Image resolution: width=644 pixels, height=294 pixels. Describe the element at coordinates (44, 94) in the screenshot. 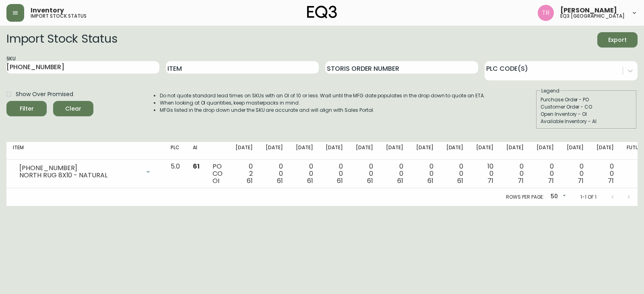

I see `span: Show Over Promised` at that location.